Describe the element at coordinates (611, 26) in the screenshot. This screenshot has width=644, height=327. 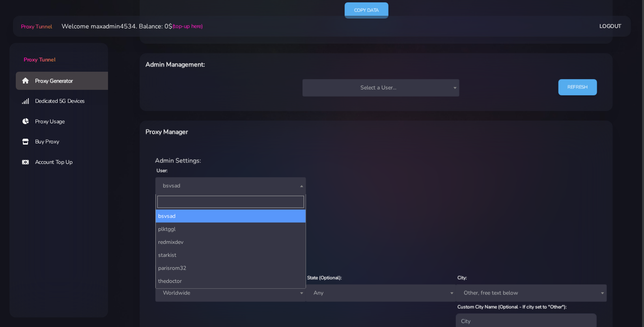
I see `a: Logout` at that location.